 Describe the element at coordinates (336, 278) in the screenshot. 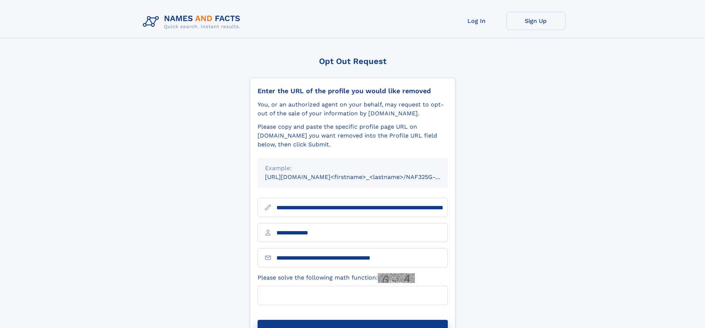

I see `label: Please solve the following math function:` at that location.